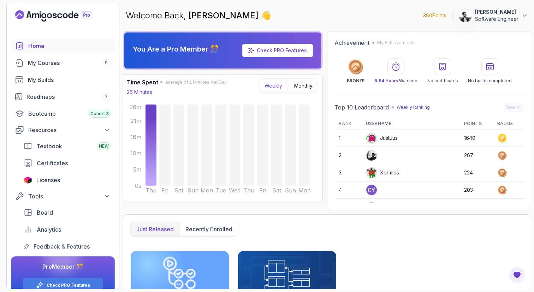  Describe the element at coordinates (138, 186) in the screenshot. I see `tspan: 0s` at that location.